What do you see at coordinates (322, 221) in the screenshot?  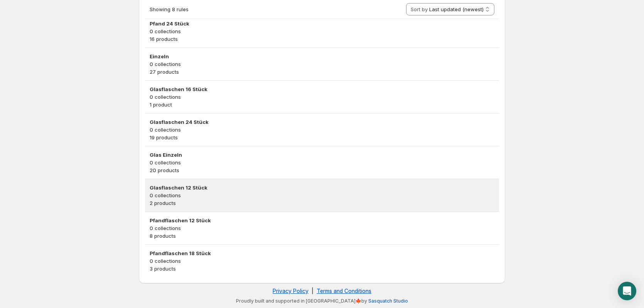 I see `h3: Pfandflaschen 12 Stück` at bounding box center [322, 221].